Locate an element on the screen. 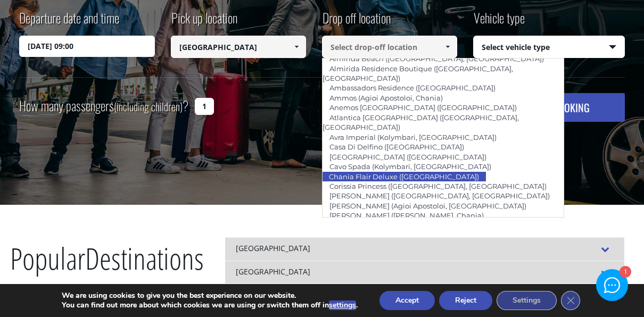 This screenshot has height=317, width=644. button: Accept is located at coordinates (407, 301).